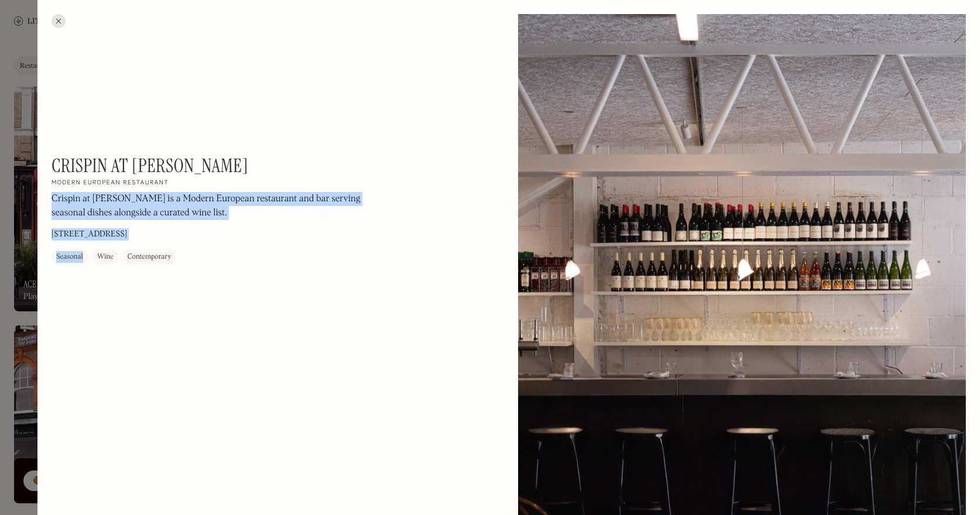 The image size is (980, 515). I want to click on div: Contemporary, so click(149, 257).